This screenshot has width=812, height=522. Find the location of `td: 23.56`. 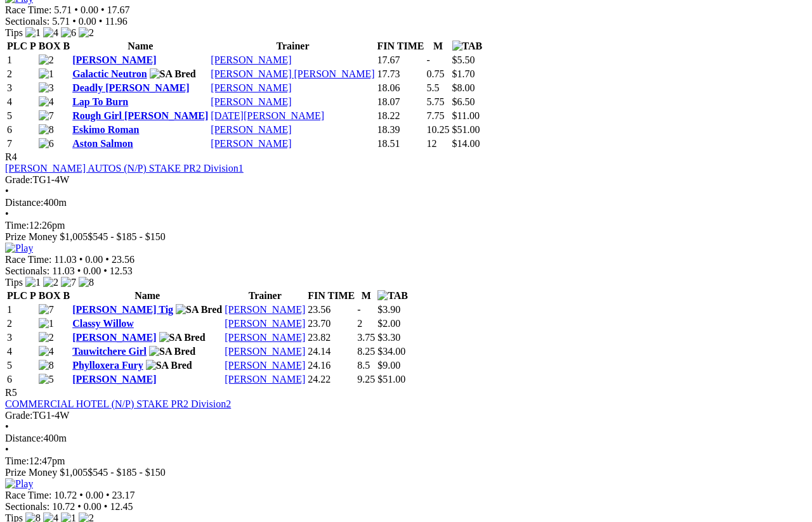

td: 23.56 is located at coordinates (331, 310).